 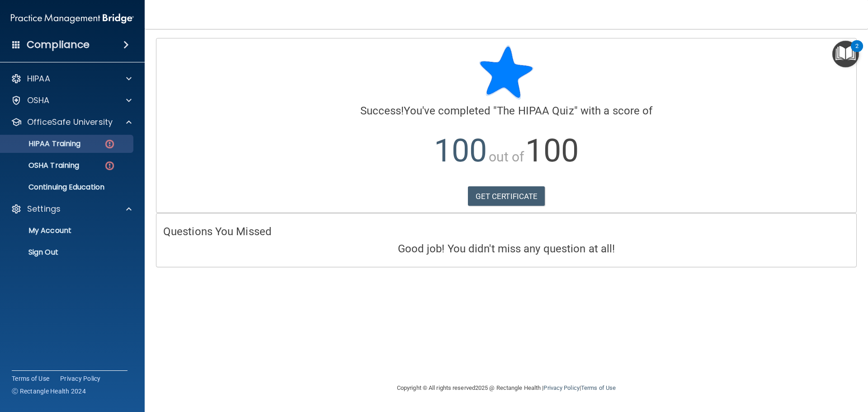 What do you see at coordinates (506, 231) in the screenshot?
I see `h4: Questions You Missed` at bounding box center [506, 231].